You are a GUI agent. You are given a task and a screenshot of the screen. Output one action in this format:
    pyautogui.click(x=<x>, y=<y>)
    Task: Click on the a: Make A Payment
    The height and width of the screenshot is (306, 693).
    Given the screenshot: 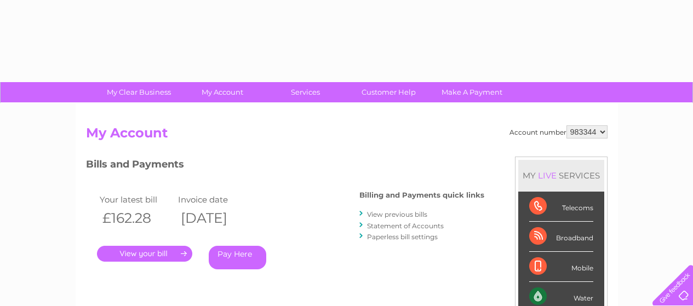 What is the action you would take?
    pyautogui.click(x=471, y=92)
    